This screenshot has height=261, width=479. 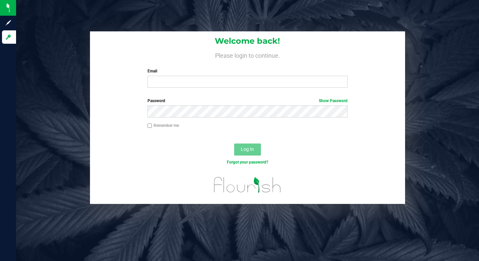 What do you see at coordinates (247, 185) in the screenshot?
I see `img: flourish_logo.svg` at bounding box center [247, 185].